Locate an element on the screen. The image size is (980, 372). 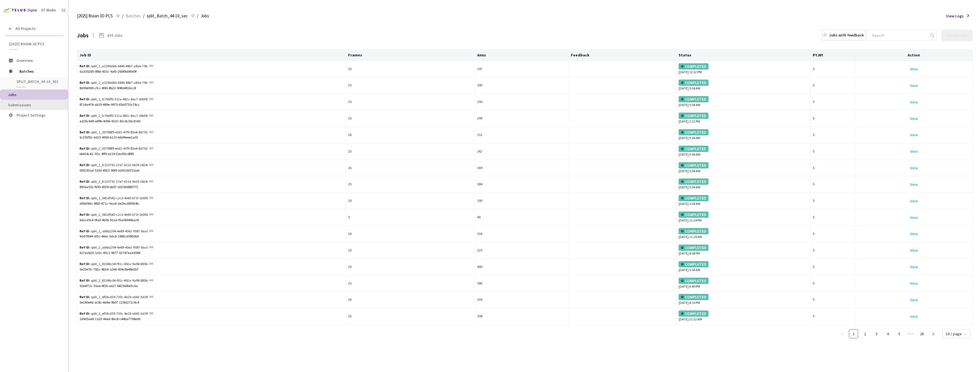
div: split_1_ef59cd39-730c-4e19-a643-5d1f8f16a7ca is located at coordinates (113, 297).